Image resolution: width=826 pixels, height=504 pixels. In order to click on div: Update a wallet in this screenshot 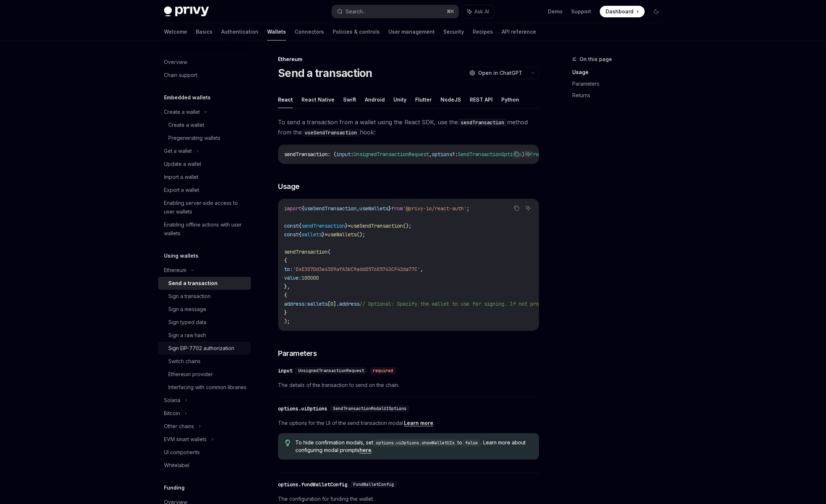, I will do `click(182, 164)`.